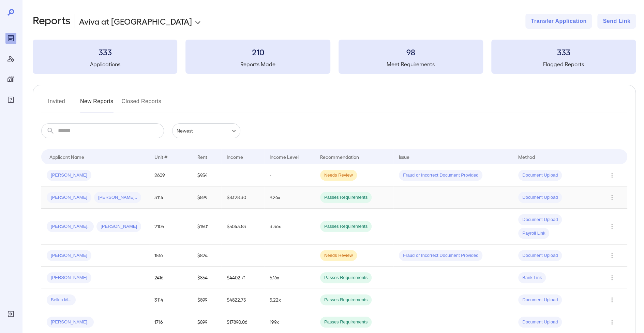 Image resolution: width=644 pixels, height=333 pixels. I want to click on td: 3.36x, so click(289, 226).